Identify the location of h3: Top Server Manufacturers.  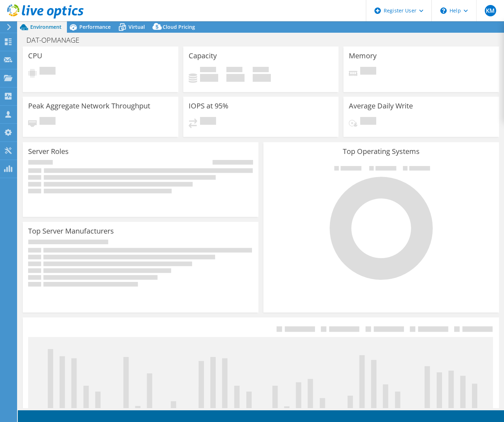
(71, 231).